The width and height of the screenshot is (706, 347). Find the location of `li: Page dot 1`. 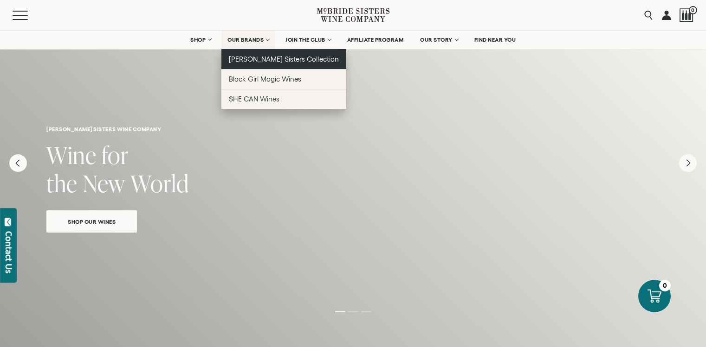

li: Page dot 1 is located at coordinates (340, 312).